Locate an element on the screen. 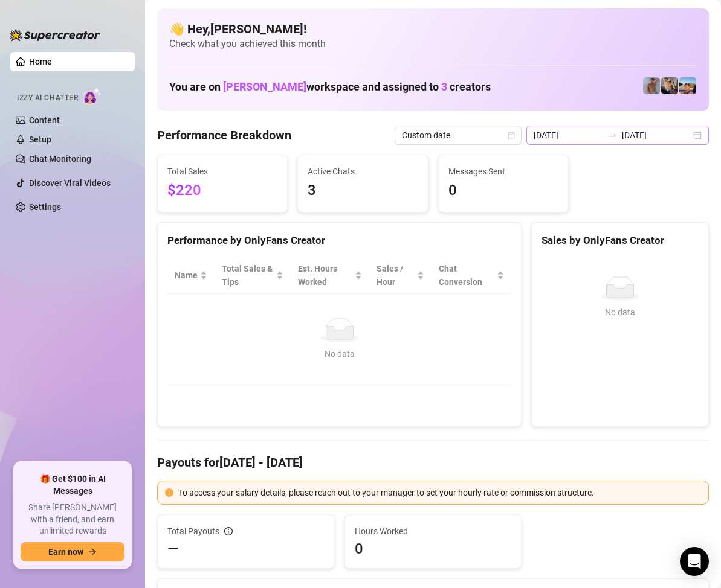 The width and height of the screenshot is (721, 588). span: Earn now is located at coordinates (66, 552).